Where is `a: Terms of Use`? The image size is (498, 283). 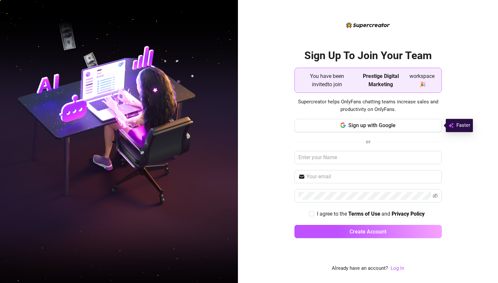 a: Terms of Use is located at coordinates (364, 214).